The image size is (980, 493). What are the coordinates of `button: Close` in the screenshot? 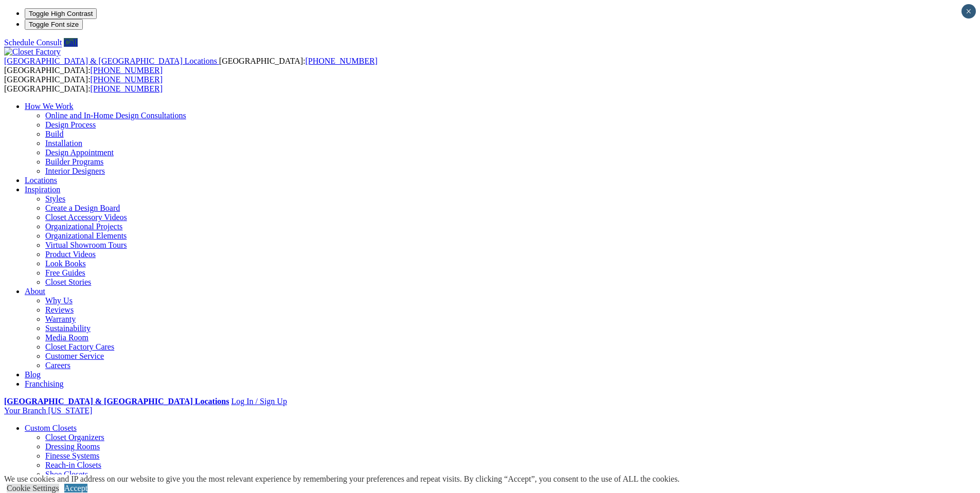 It's located at (968, 11).